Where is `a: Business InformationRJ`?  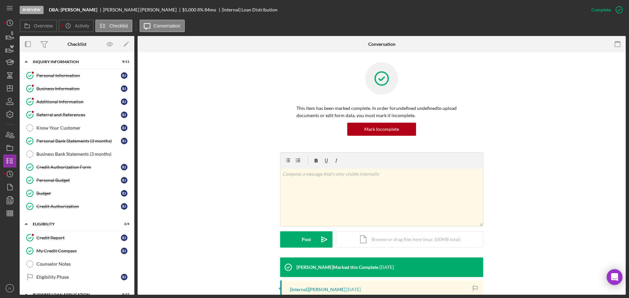
a: Business InformationRJ is located at coordinates (77, 89).